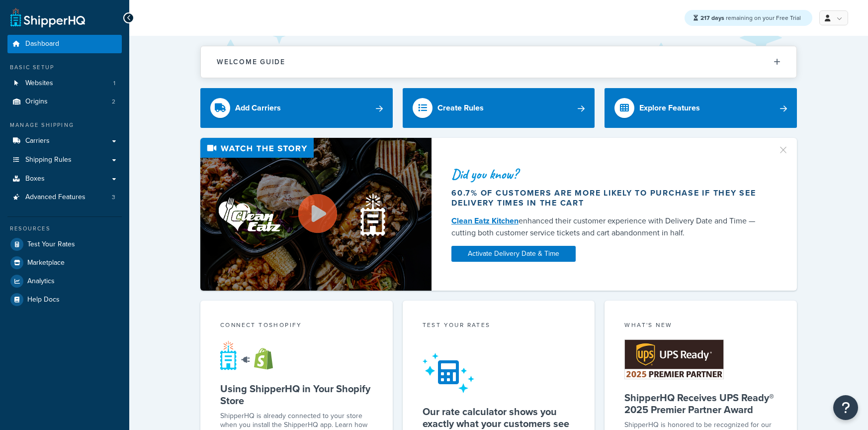 This screenshot has height=430, width=868. Describe the element at coordinates (700, 326) in the screenshot. I see `div: What's New` at that location.